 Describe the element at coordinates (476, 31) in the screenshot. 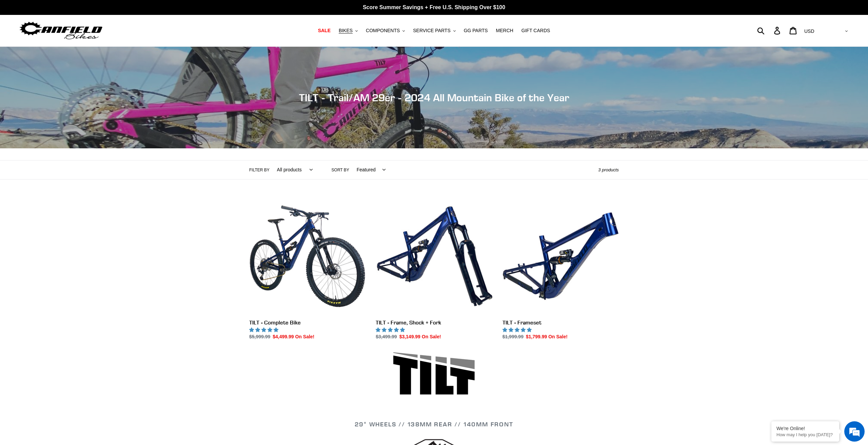

I see `span: GG PARTS` at that location.